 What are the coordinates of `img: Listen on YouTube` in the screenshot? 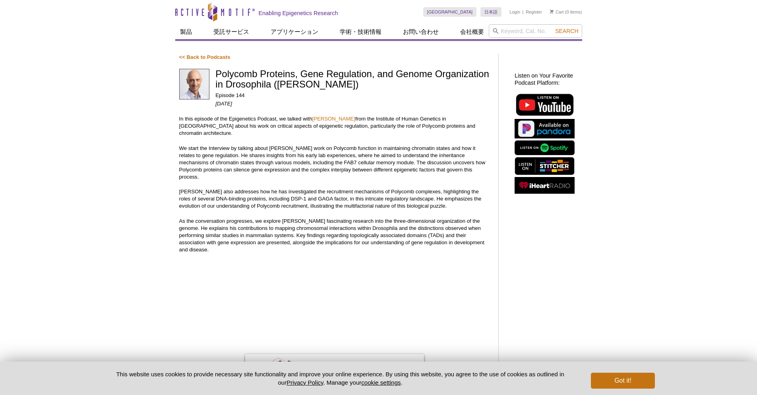 It's located at (544, 105).